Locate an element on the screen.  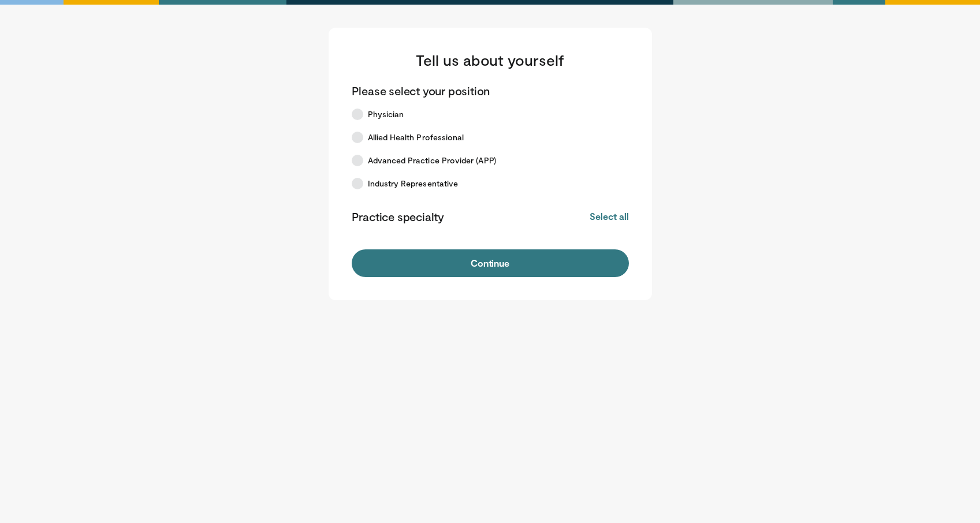
span: Industry Representative is located at coordinates (413, 184).